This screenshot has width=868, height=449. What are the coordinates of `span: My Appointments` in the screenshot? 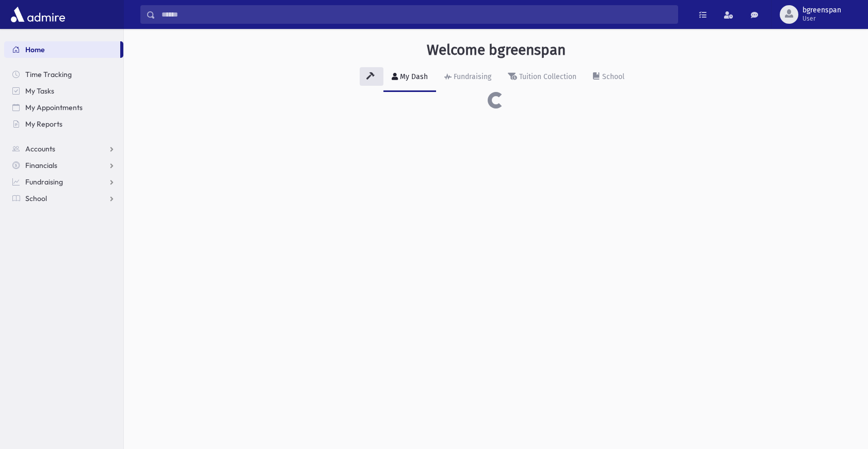 It's located at (54, 108).